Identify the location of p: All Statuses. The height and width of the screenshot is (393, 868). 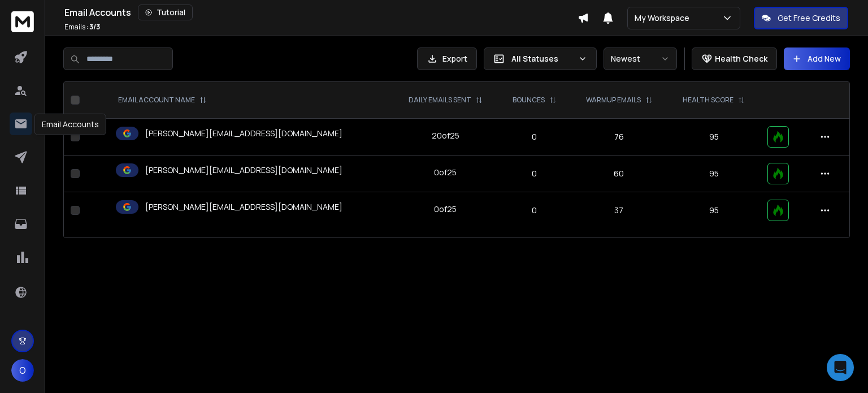
(543, 59).